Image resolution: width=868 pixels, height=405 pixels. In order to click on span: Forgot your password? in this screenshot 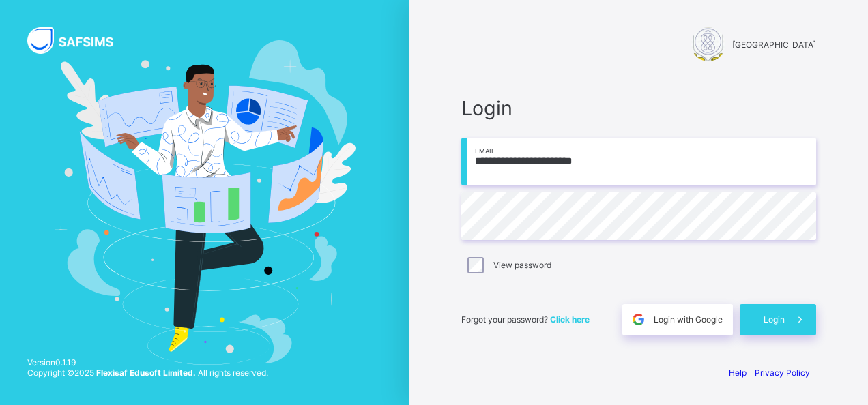, I will do `click(526, 319)`.